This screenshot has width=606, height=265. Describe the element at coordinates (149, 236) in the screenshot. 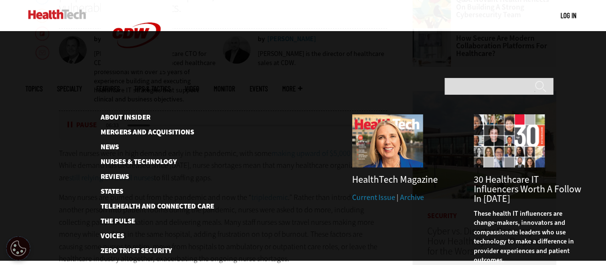

I see `a: Voices` at that location.